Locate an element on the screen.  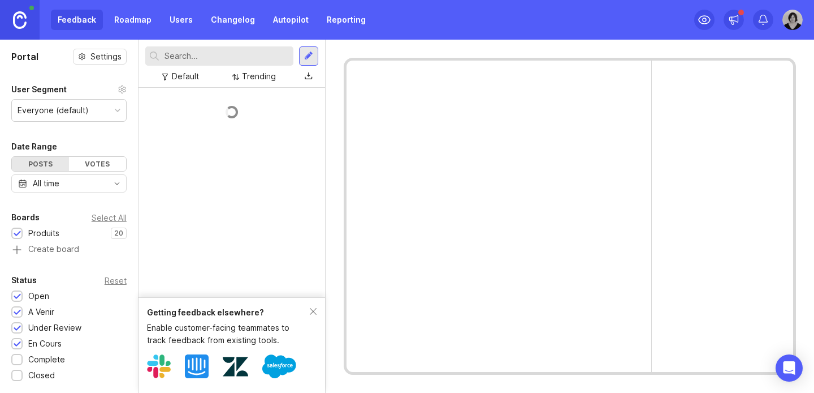
img: Manon CAMPAIT is located at coordinates (793, 20).